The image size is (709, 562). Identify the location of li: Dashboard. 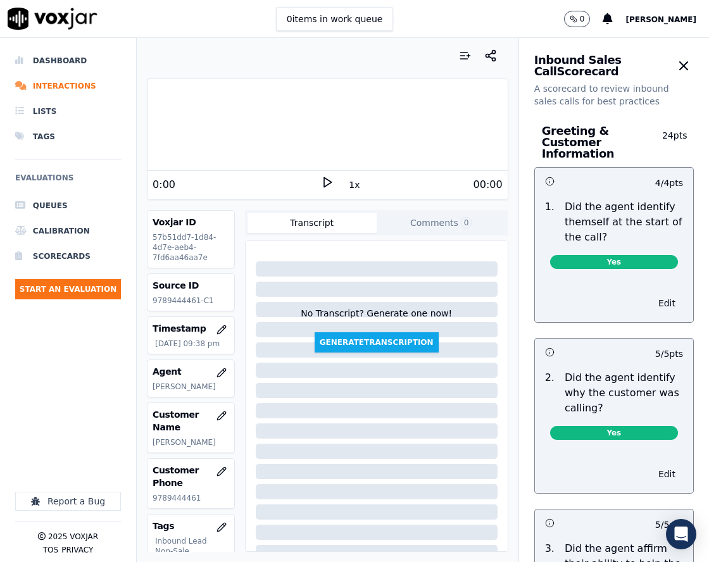
(68, 61).